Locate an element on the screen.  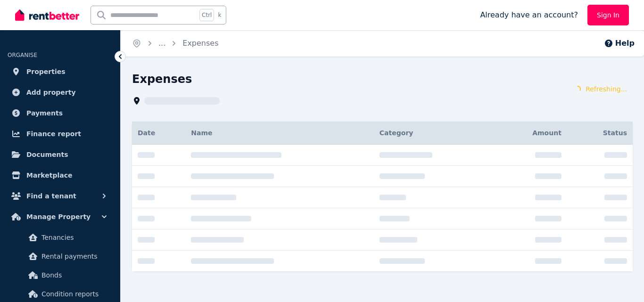
span: Tenancies is located at coordinates (73, 238).